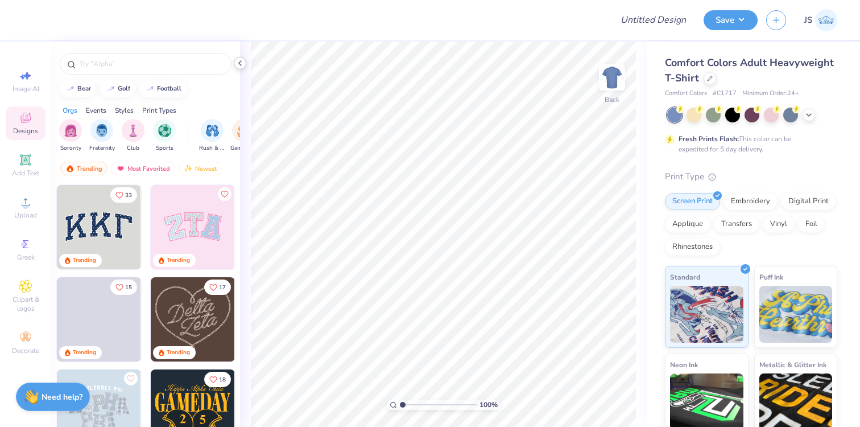 The width and height of the screenshot is (860, 427). Describe the element at coordinates (685, 277) in the screenshot. I see `span: Standard` at that location.